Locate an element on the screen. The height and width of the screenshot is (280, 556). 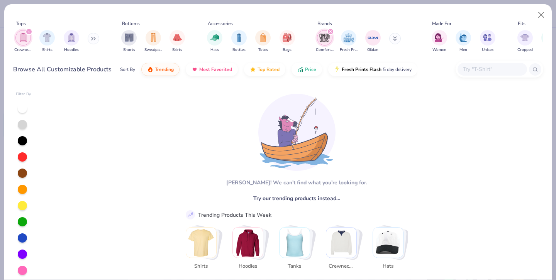
div: Brands is located at coordinates (325, 24).